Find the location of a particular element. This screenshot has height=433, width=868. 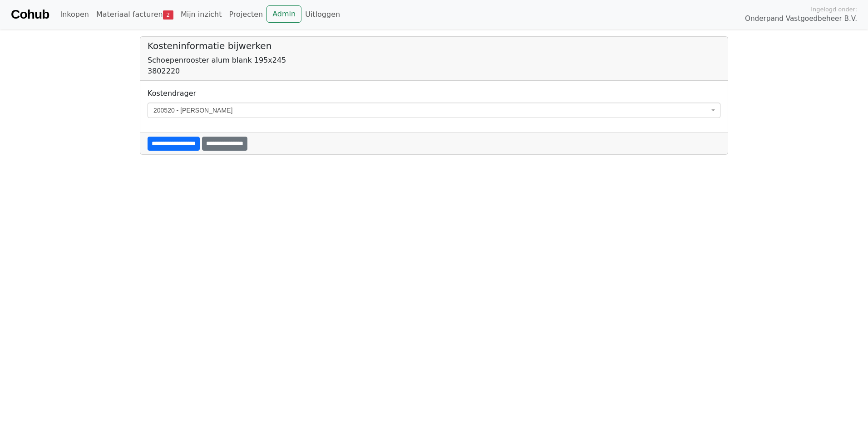

a: Inkopen is located at coordinates (74, 15).